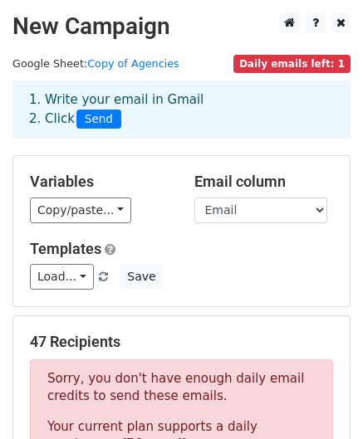 Image resolution: width=363 pixels, height=439 pixels. Describe the element at coordinates (66, 248) in the screenshot. I see `a: Templates` at that location.